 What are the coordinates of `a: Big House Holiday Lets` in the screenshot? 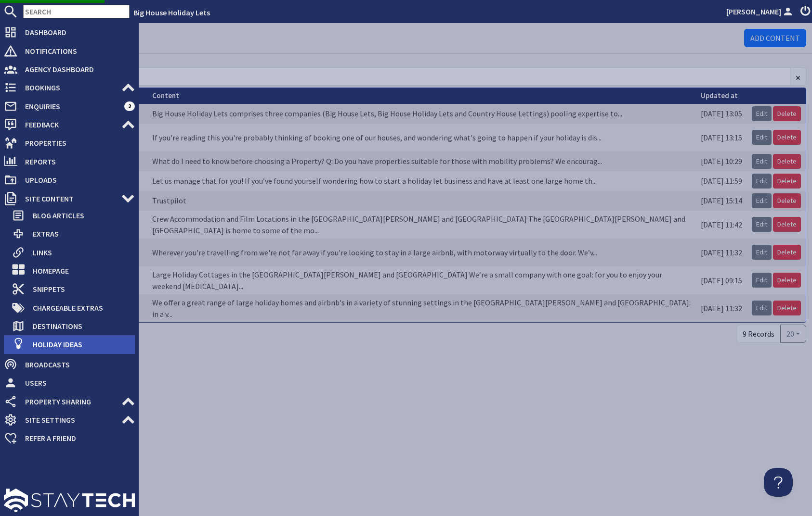 It's located at (171, 13).